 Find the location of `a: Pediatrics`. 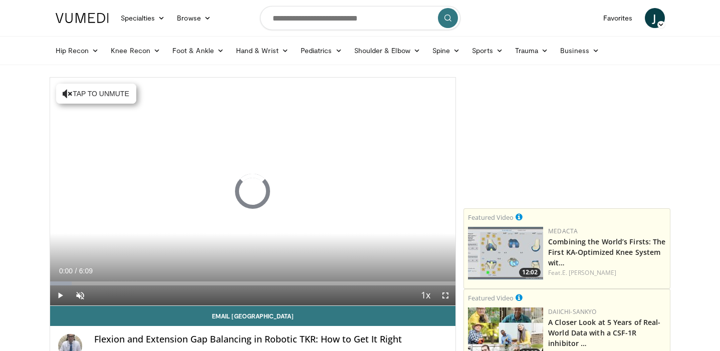

a: Pediatrics is located at coordinates (321, 51).